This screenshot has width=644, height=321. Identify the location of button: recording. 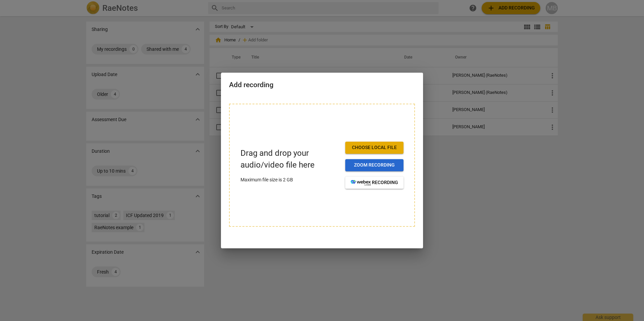
(374, 183).